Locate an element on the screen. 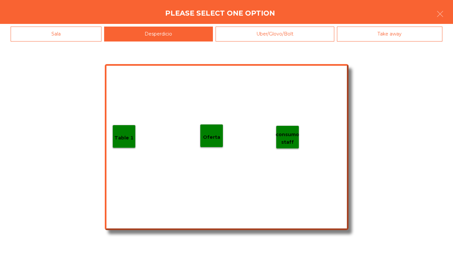 The image size is (453, 255). p: consumo staff is located at coordinates (287, 138).